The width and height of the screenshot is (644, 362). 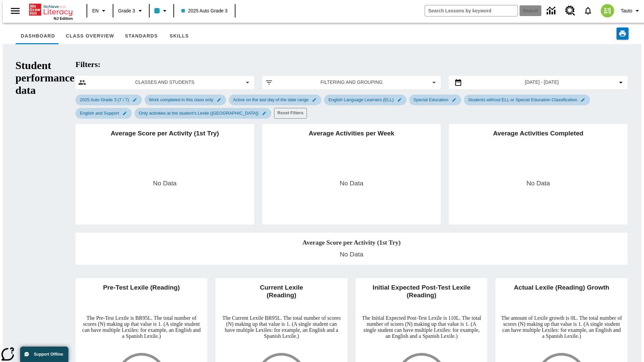 What do you see at coordinates (527, 100) in the screenshot?
I see `div: Edit Students without ELL or Special Education Classification filter selected submenu item` at bounding box center [527, 100].